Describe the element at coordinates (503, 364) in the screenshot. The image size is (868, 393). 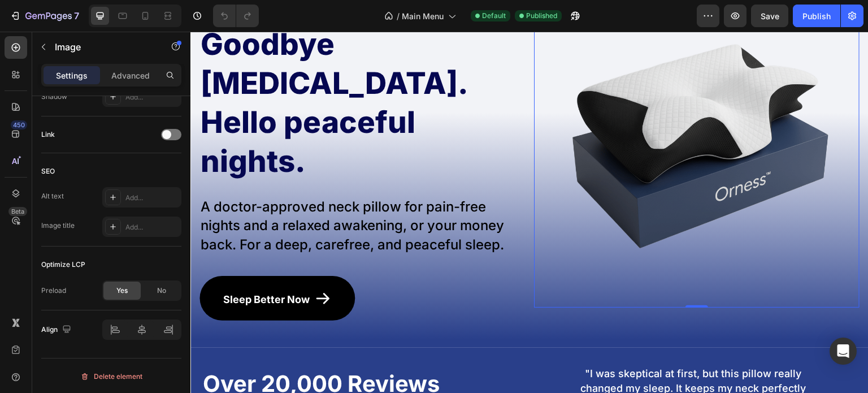
I see `p: "I was skeptical at first, but this pillow really changed my sleep. It keeps my neck perfectly al...` at that location.